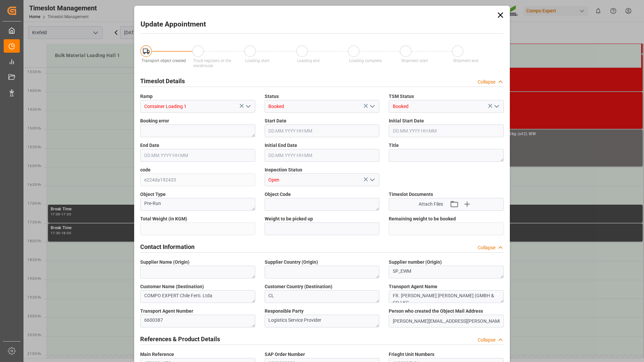 The image size is (644, 362). I want to click on span: Total Weight (in KGM), so click(164, 218).